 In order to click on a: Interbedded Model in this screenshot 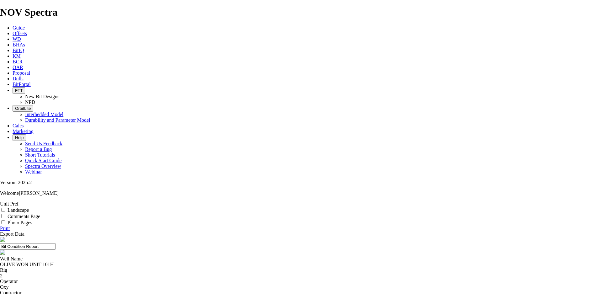, I will do `click(44, 114)`.